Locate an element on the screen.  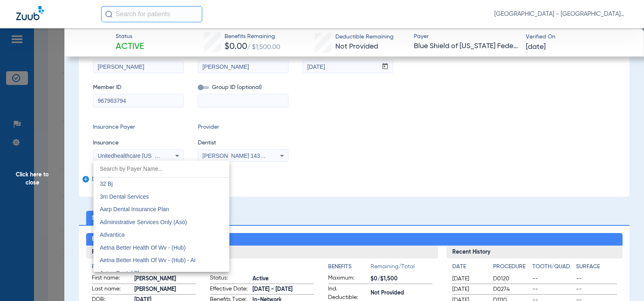
span: 3m Dental Services is located at coordinates (124, 197).